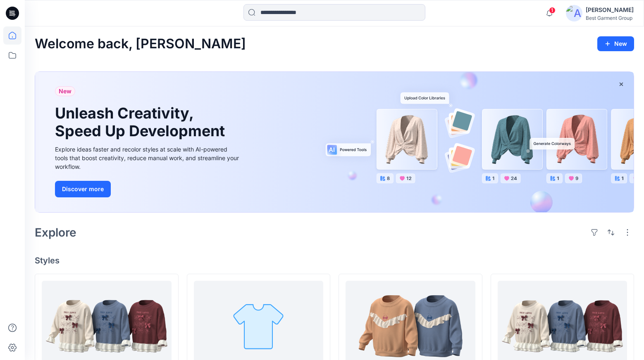 Image resolution: width=644 pixels, height=360 pixels. What do you see at coordinates (616, 44) in the screenshot?
I see `button: New` at bounding box center [616, 44].